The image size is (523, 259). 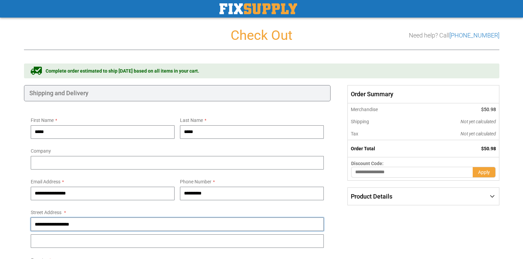 What do you see at coordinates (41, 151) in the screenshot?
I see `span: Company` at bounding box center [41, 151].